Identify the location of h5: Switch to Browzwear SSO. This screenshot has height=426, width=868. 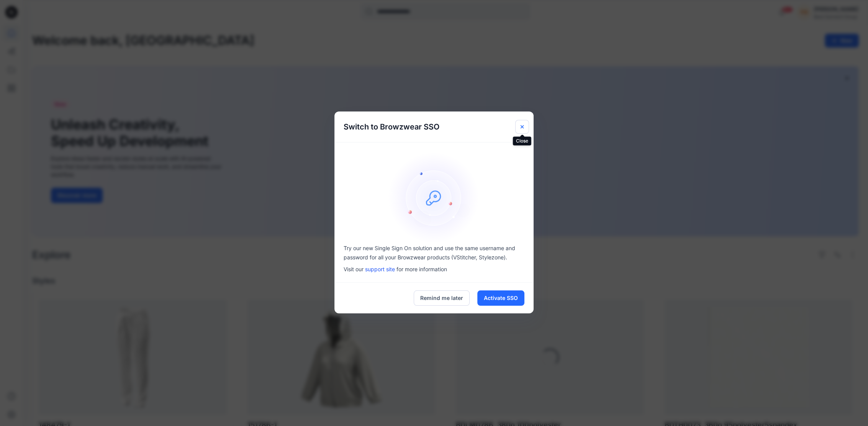
(392, 127).